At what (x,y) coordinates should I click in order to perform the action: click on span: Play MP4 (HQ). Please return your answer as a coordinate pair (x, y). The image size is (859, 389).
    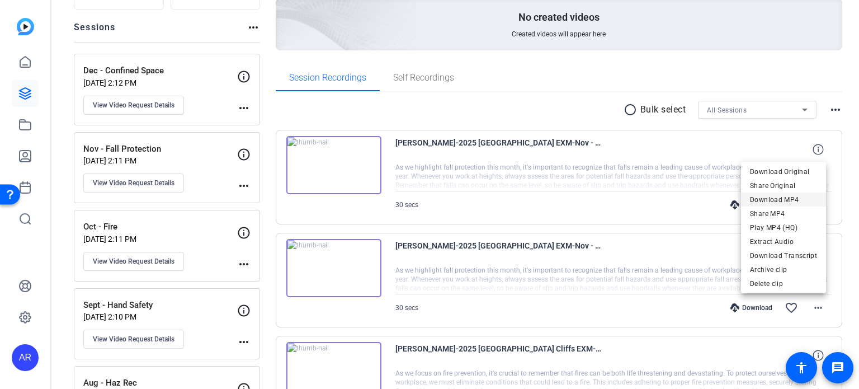
    Looking at the image, I should click on (783, 228).